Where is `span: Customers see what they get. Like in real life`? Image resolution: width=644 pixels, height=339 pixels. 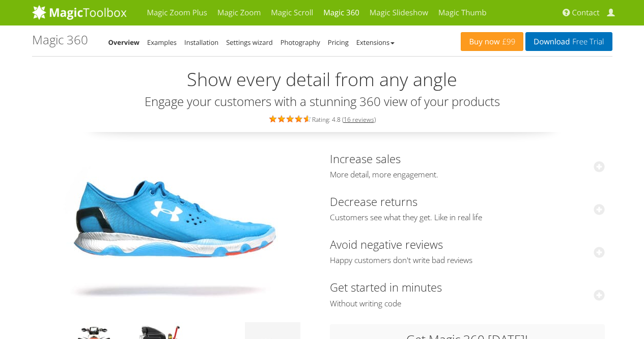 span: Customers see what they get. Like in real life is located at coordinates (467, 218).